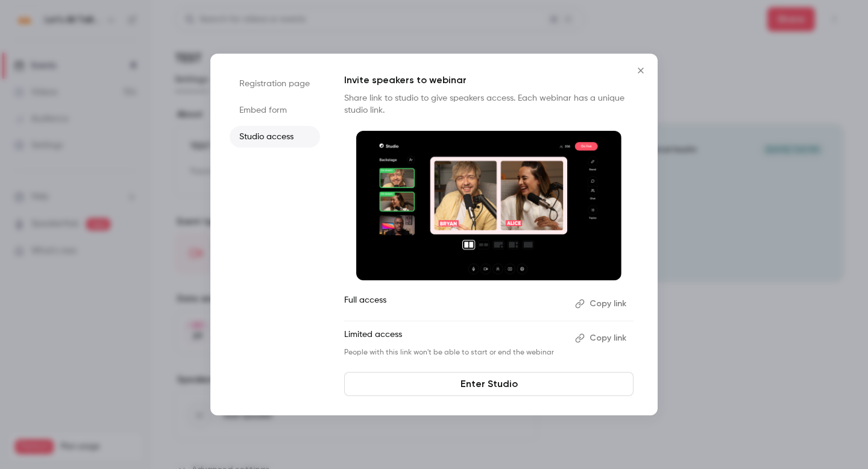 The height and width of the screenshot is (469, 868). I want to click on li: Embed form, so click(275, 110).